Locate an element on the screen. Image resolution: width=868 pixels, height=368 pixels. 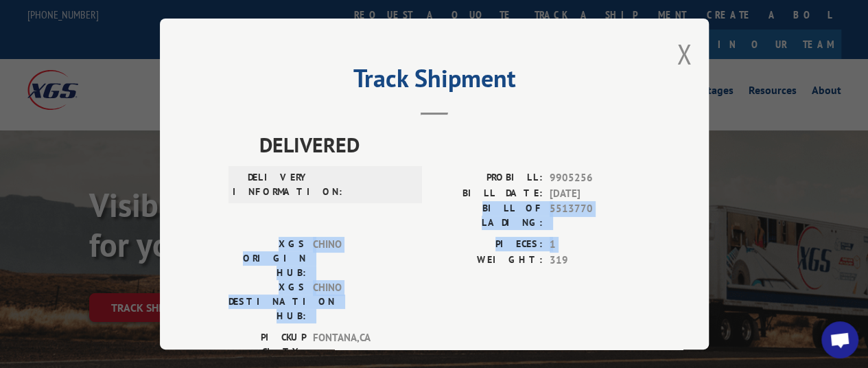
span: 9905256 is located at coordinates (595, 178).